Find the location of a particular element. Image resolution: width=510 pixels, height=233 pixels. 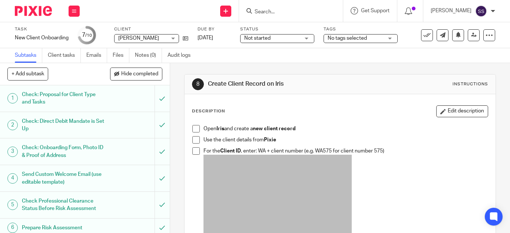

h1: Send Custom Welcome Email (use editable template) is located at coordinates (63, 178).